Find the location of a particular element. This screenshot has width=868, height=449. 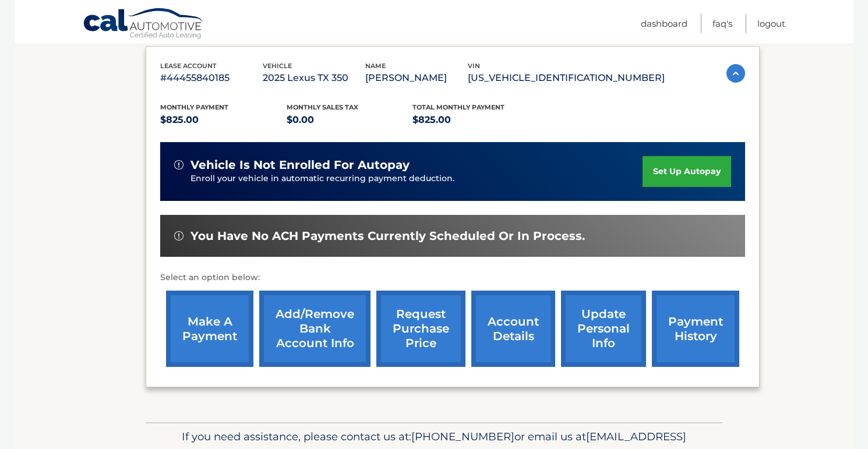

p: Enroll your vehicle in automatic recurring payment deduction. is located at coordinates (416, 179).